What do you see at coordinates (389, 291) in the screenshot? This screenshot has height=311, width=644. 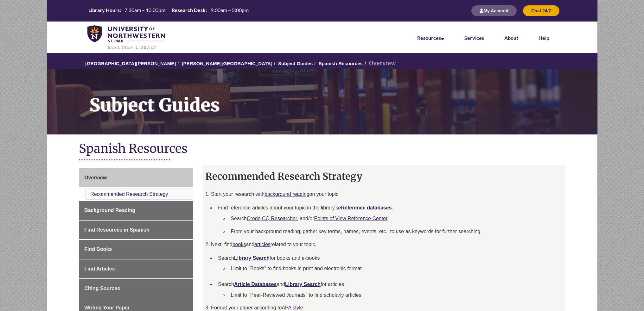 I see `li: Search and for articles` at bounding box center [389, 291].